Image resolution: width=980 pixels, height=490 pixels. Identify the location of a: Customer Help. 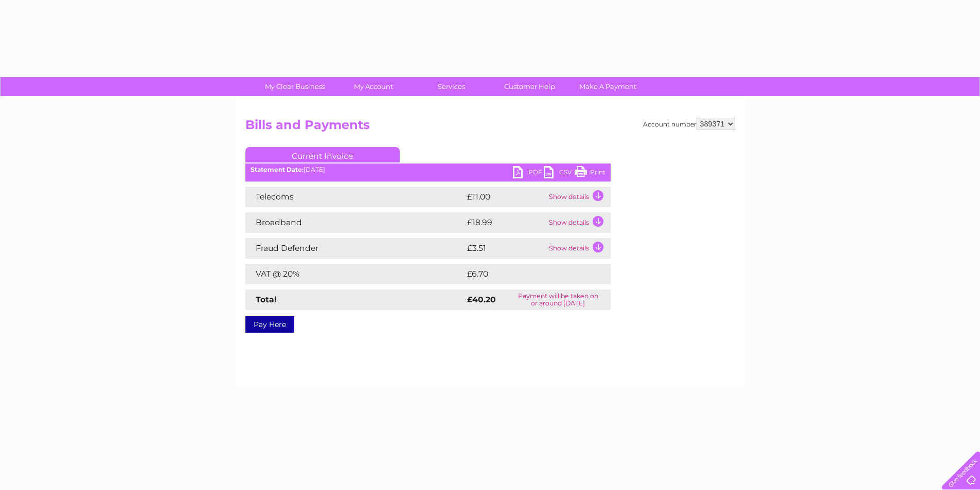
(530, 86).